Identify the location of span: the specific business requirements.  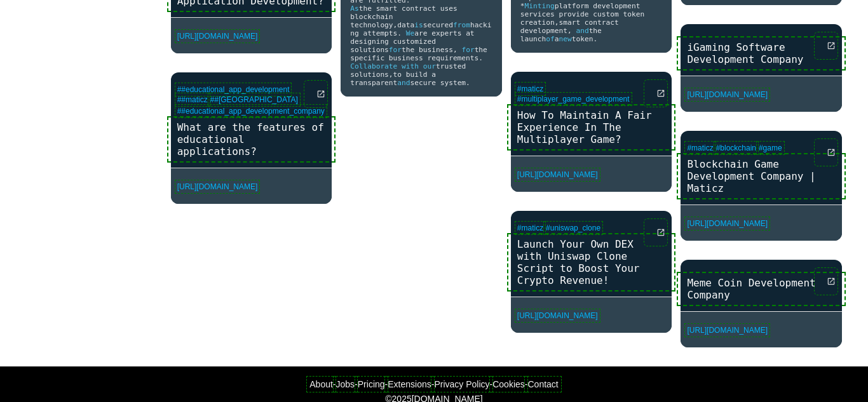
(420, 54).